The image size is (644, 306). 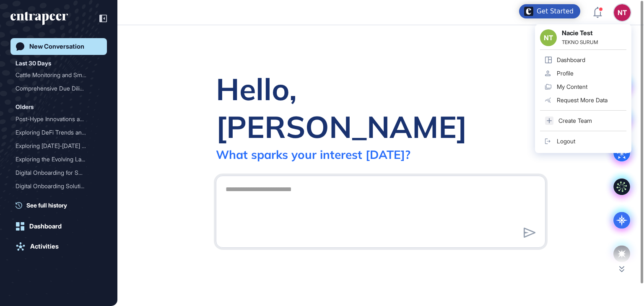 I want to click on a: See full history, so click(x=61, y=205).